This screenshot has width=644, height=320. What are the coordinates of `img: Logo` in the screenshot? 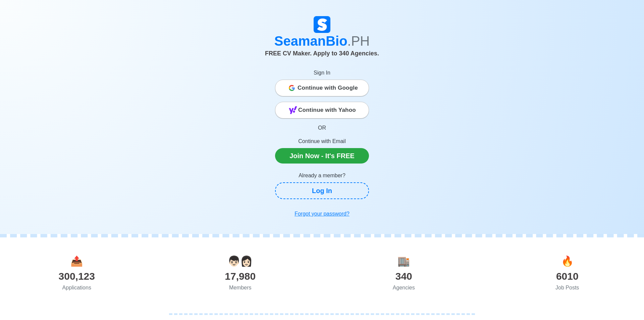 It's located at (322, 25).